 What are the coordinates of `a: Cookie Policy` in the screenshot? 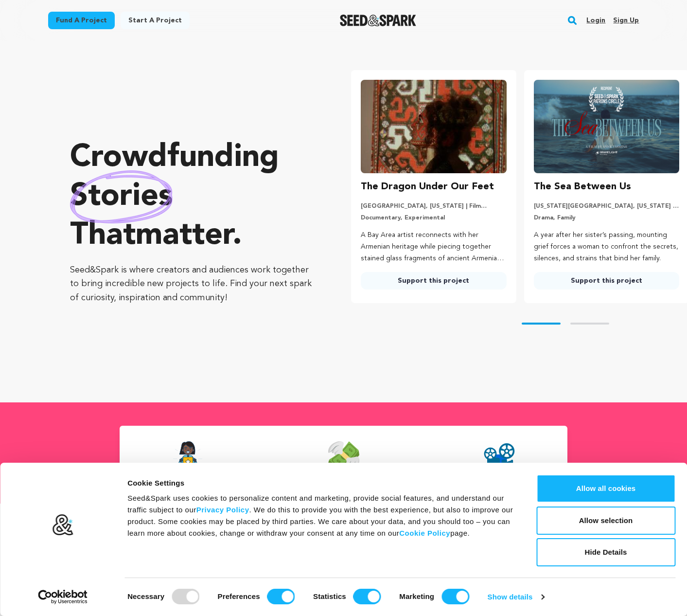 It's located at (424, 533).